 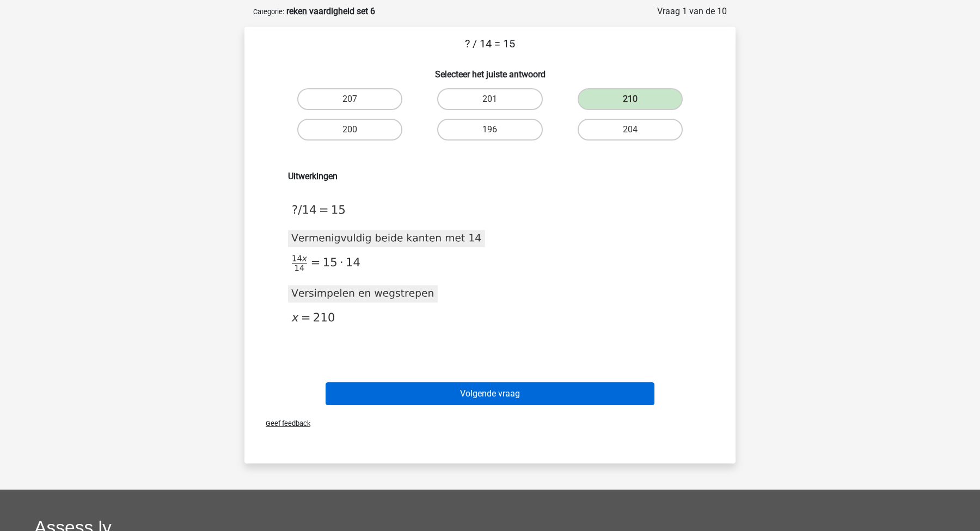 I want to click on span: Geef feedback, so click(x=283, y=423).